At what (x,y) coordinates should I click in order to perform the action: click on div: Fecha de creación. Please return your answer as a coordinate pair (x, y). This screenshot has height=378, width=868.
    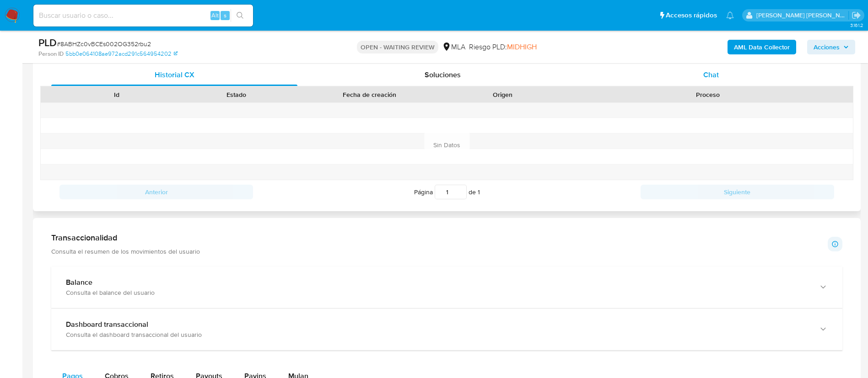
    Looking at the image, I should click on (370, 94).